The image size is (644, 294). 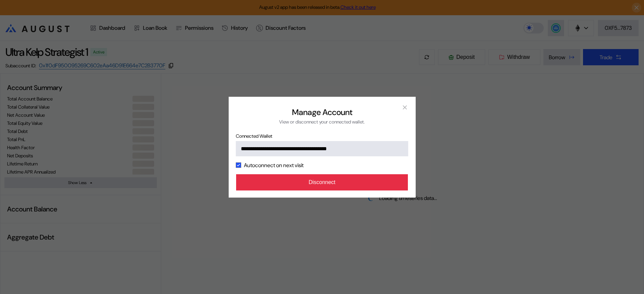 I want to click on label: Autoconnect on next visit, so click(x=274, y=165).